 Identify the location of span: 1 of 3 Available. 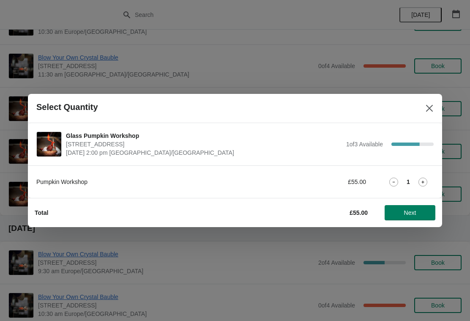
(364, 144).